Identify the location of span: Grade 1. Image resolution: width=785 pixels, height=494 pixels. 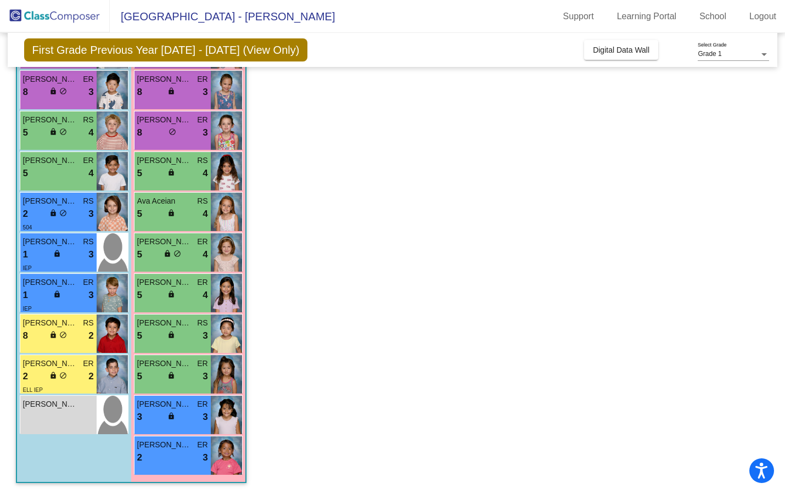
(710, 54).